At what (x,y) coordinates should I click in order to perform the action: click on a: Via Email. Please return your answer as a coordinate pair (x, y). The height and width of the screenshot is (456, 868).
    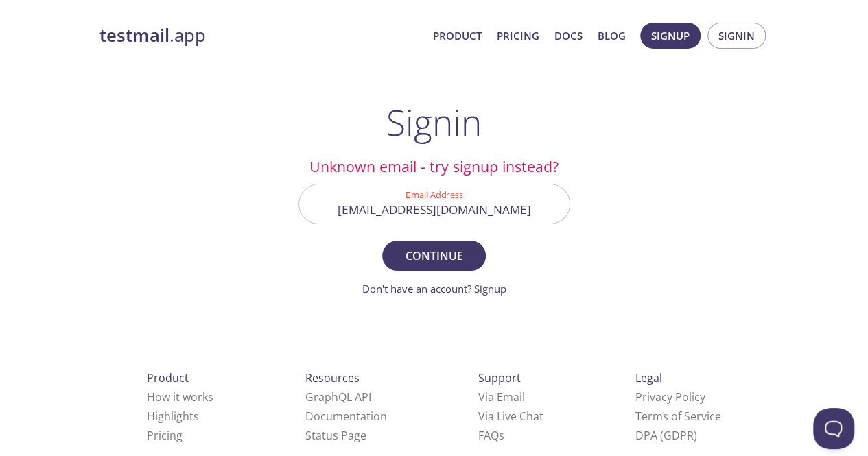
    Looking at the image, I should click on (502, 397).